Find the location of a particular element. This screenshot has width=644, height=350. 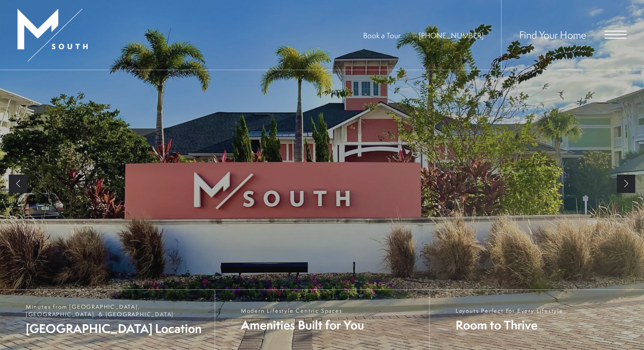

button: Open Menu is located at coordinates (616, 34).